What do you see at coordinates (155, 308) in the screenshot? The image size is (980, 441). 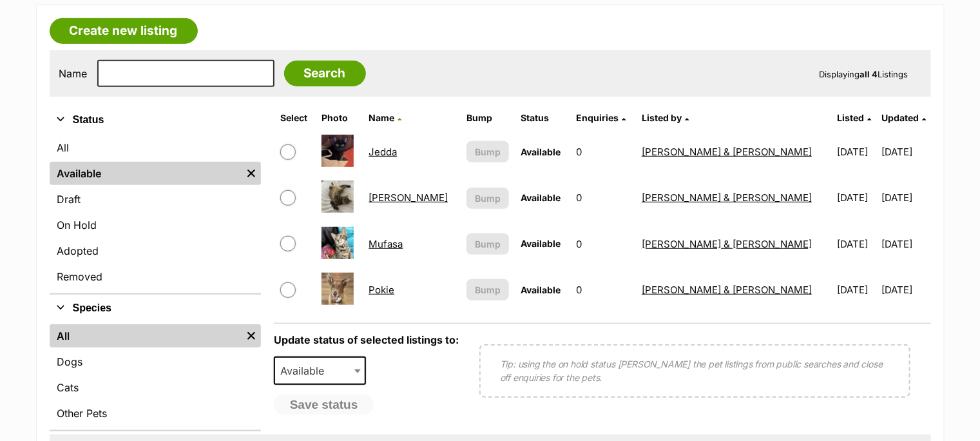 I see `button: Species` at bounding box center [155, 308].